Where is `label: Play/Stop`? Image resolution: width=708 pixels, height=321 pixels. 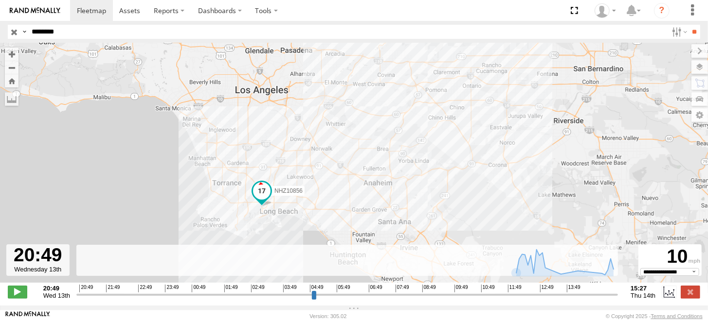
label: Play/Stop is located at coordinates (18, 292).